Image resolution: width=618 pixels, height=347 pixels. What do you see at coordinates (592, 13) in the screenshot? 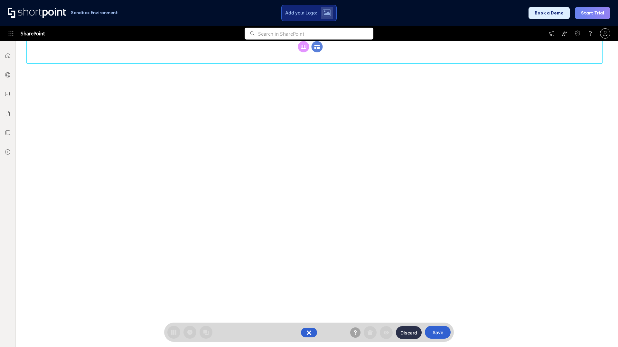
I see `button: Start Trial` at bounding box center [592, 13].